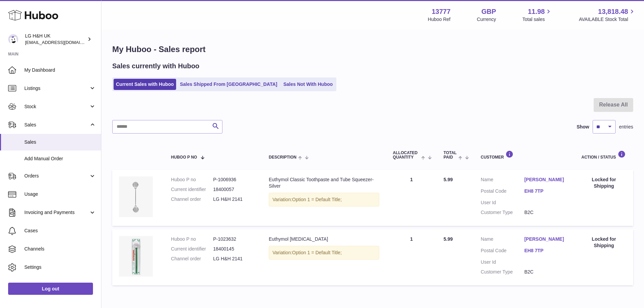 The image size is (644, 308). I want to click on span: 13,818.48, so click(613, 11).